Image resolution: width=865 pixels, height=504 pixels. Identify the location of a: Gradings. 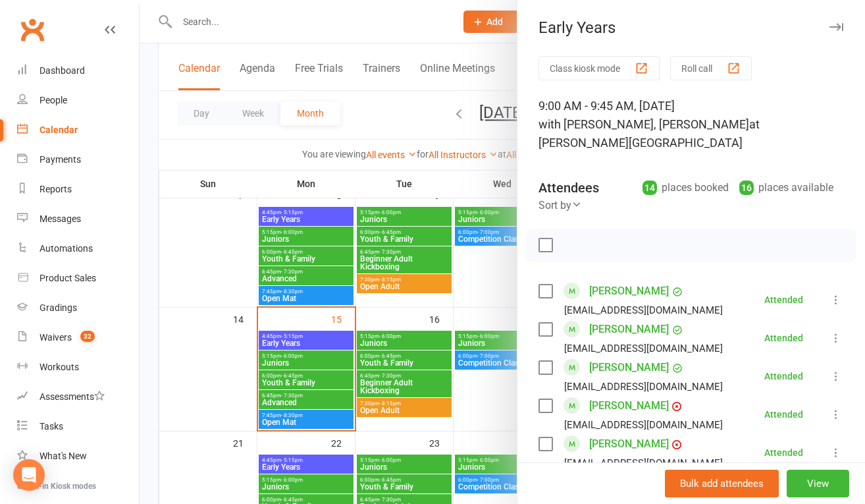
(78, 307).